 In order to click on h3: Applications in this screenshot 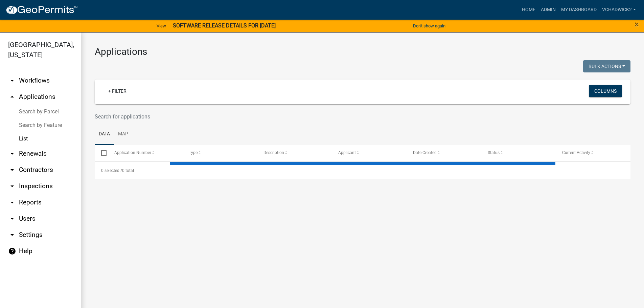, I will do `click(363, 52)`.